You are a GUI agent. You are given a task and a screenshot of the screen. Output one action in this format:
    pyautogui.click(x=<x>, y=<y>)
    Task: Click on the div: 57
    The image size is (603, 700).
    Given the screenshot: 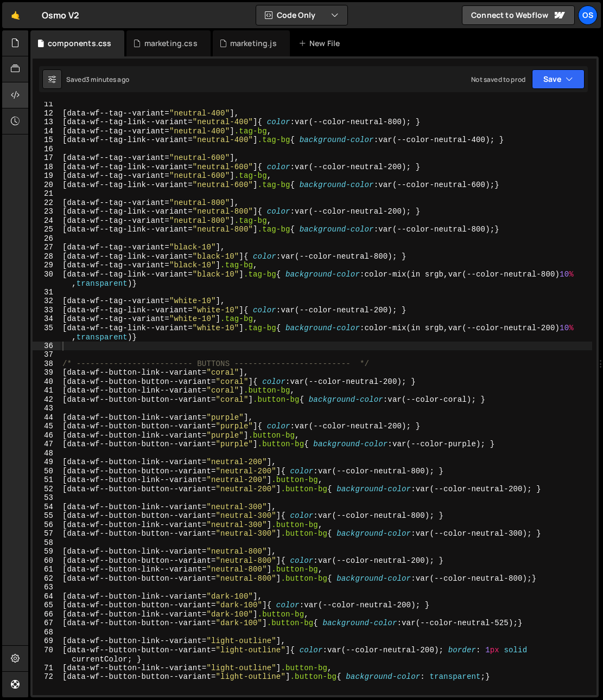 What is the action you would take?
    pyautogui.click(x=46, y=533)
    